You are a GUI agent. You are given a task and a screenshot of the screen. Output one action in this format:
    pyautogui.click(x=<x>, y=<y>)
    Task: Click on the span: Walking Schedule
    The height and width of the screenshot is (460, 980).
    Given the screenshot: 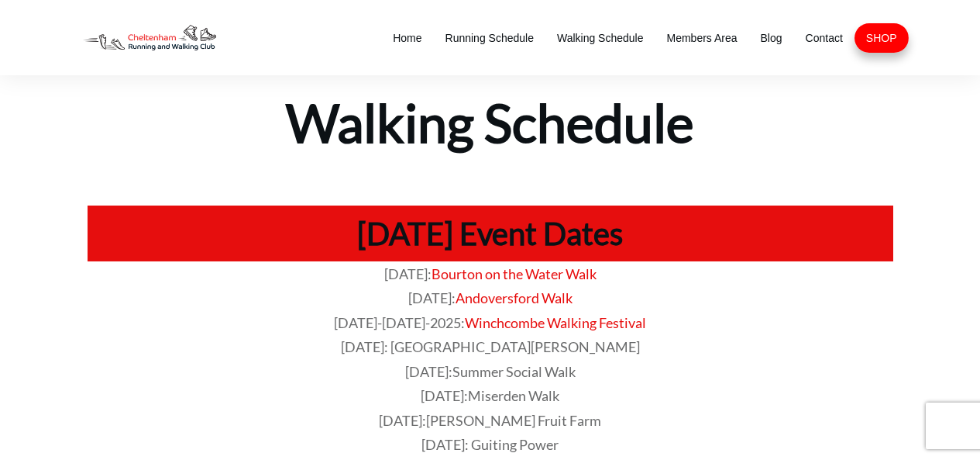 What is the action you would take?
    pyautogui.click(x=600, y=38)
    